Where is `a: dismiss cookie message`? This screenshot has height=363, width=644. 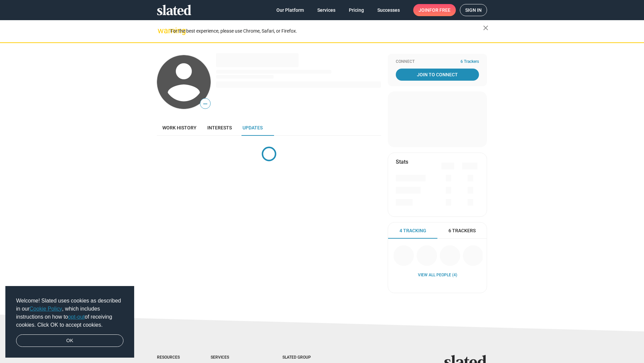 a: dismiss cookie message is located at coordinates (70, 341).